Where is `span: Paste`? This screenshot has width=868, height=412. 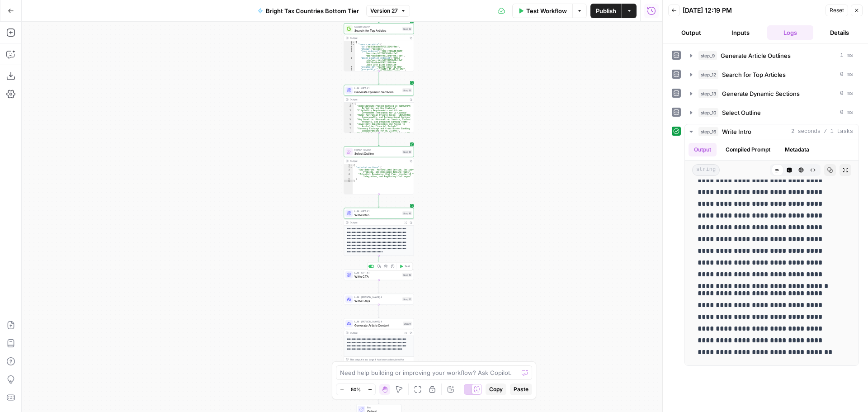
span: Paste is located at coordinates (521, 389).